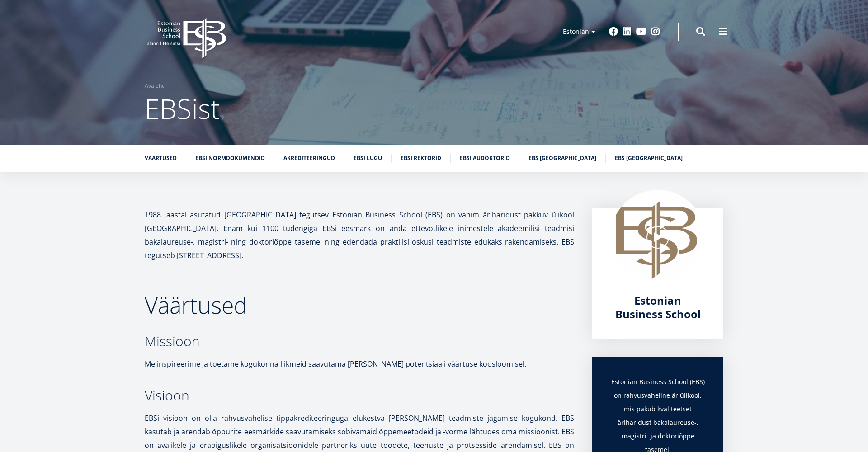 This screenshot has width=868, height=452. What do you see at coordinates (655, 31) in the screenshot?
I see `a: Instagram` at bounding box center [655, 31].